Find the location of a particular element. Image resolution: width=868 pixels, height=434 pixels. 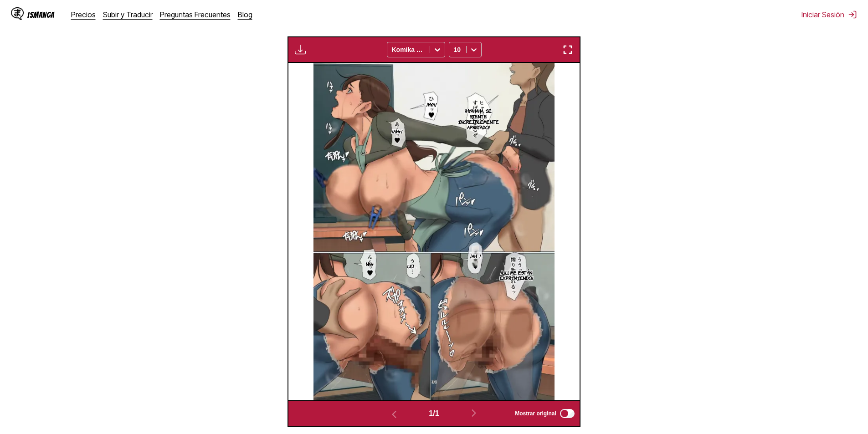

img: Previous page is located at coordinates (394, 414).